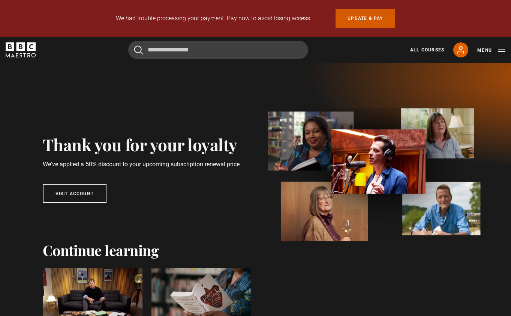  I want to click on input: Search, so click(218, 50).